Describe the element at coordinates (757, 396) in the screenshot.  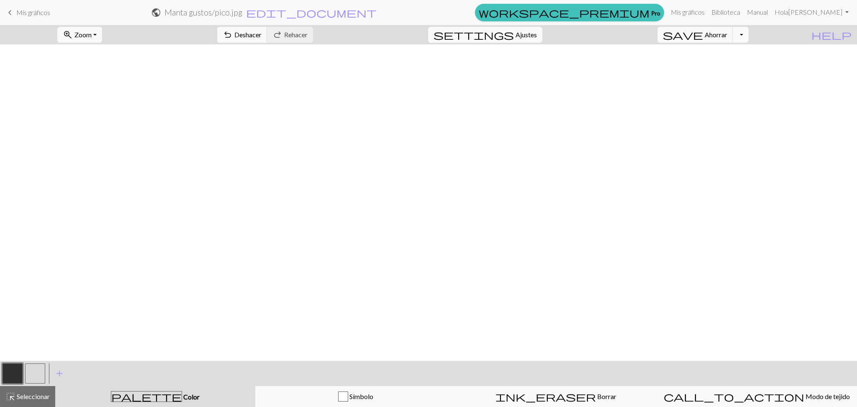
I see `button: Modo de tejido` at that location.